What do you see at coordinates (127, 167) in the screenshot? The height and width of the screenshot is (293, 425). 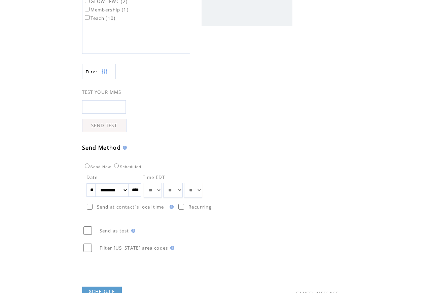 I see `label: Scheduled` at bounding box center [127, 167].